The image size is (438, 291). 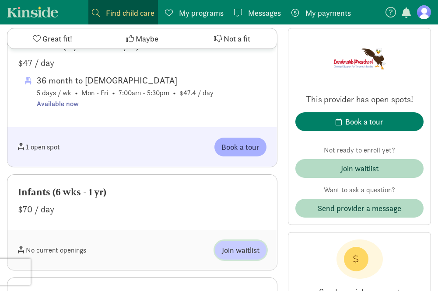 What do you see at coordinates (240, 147) in the screenshot?
I see `span: Book a tour` at bounding box center [240, 147].